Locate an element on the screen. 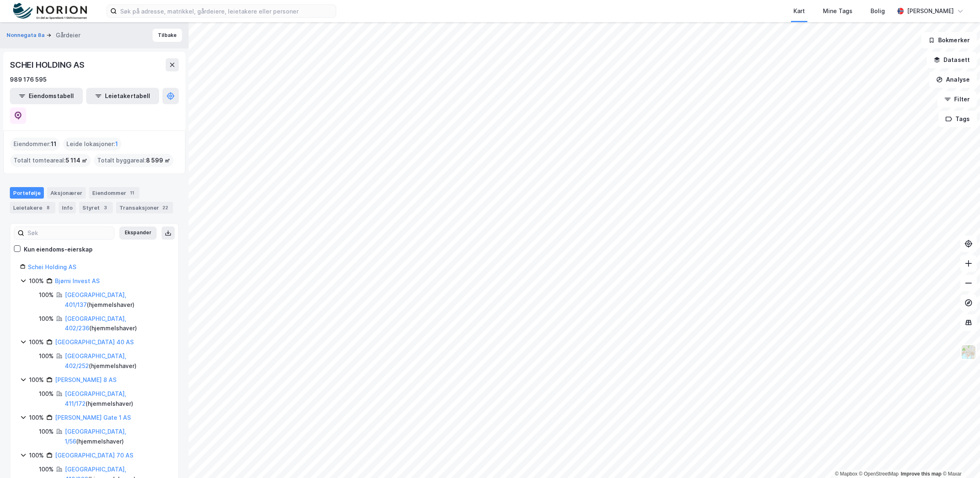 Image resolution: width=980 pixels, height=478 pixels. span: 1 is located at coordinates (116, 144).